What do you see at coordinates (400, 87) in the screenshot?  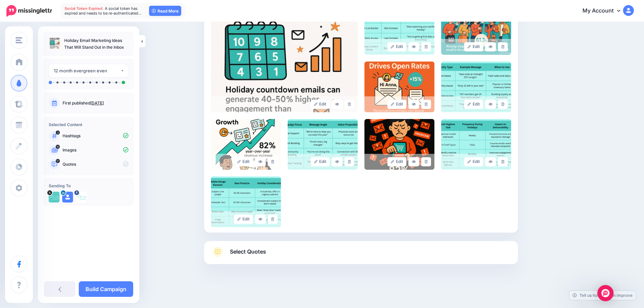 I see `img: Q86Q7S5ZXW1WFW4TSTE24XCPPI029YZQ_large.png` at bounding box center [400, 87].